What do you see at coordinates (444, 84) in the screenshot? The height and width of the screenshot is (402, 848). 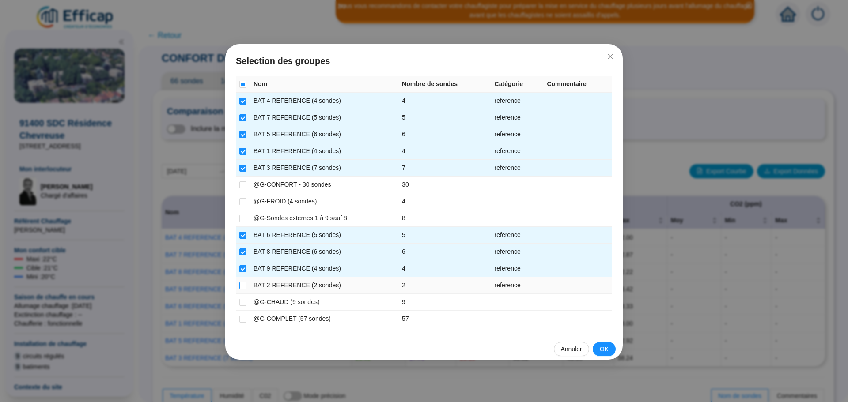 I see `th: Nombre de sondes` at bounding box center [444, 84].